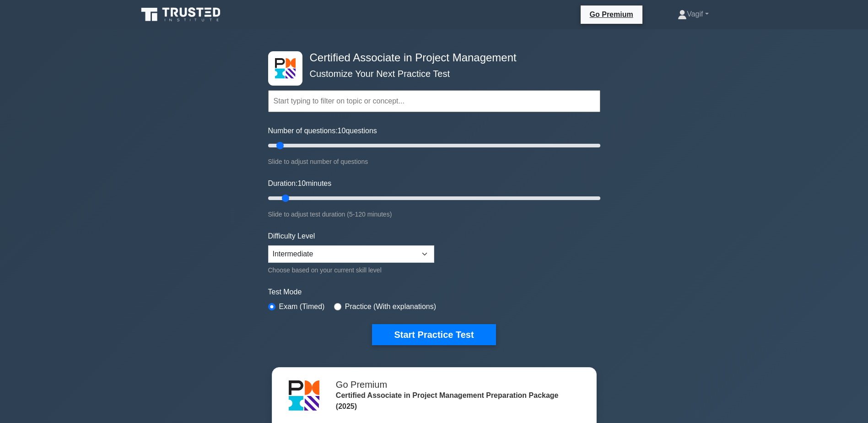  What do you see at coordinates (612, 14) in the screenshot?
I see `a: Go Premium` at bounding box center [612, 14].